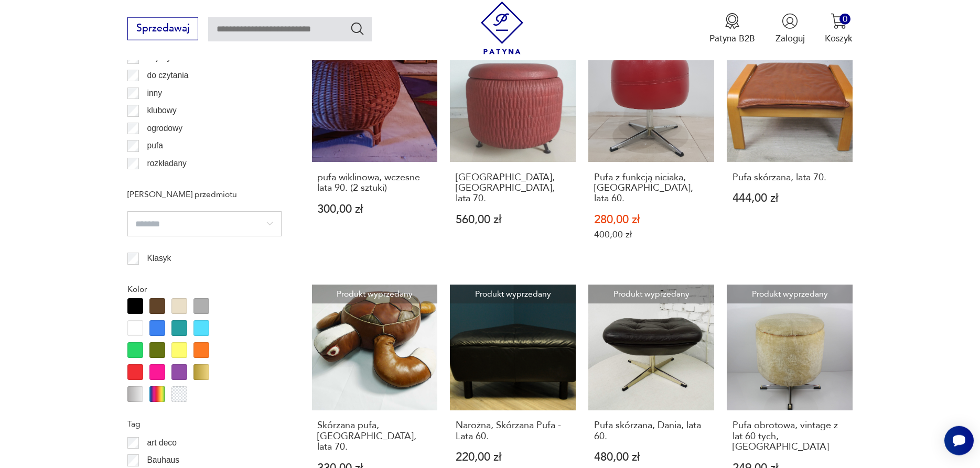 The height and width of the screenshot is (468, 980). What do you see at coordinates (790, 198) in the screenshot?
I see `p: 444,00 zł` at bounding box center [790, 198].